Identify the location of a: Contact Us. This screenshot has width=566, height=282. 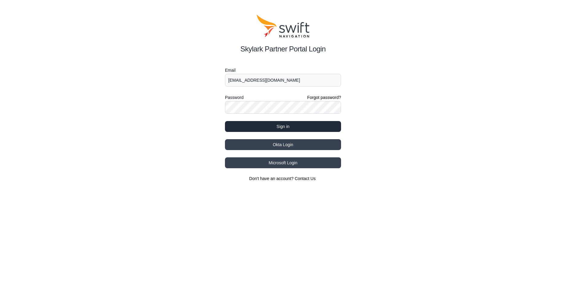
(305, 178).